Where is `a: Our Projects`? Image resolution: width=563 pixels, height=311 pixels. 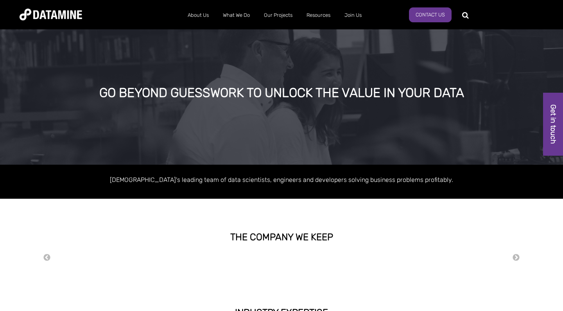
a: Our Projects is located at coordinates (278, 15).